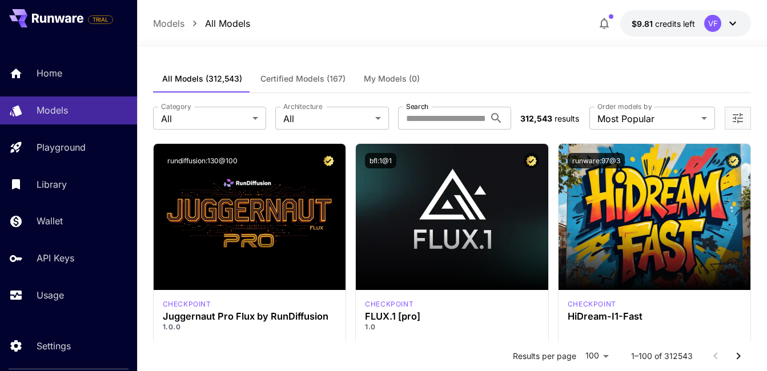 Image resolution: width=767 pixels, height=371 pixels. What do you see at coordinates (592, 304) in the screenshot?
I see `div: HiDream Fast` at bounding box center [592, 304].